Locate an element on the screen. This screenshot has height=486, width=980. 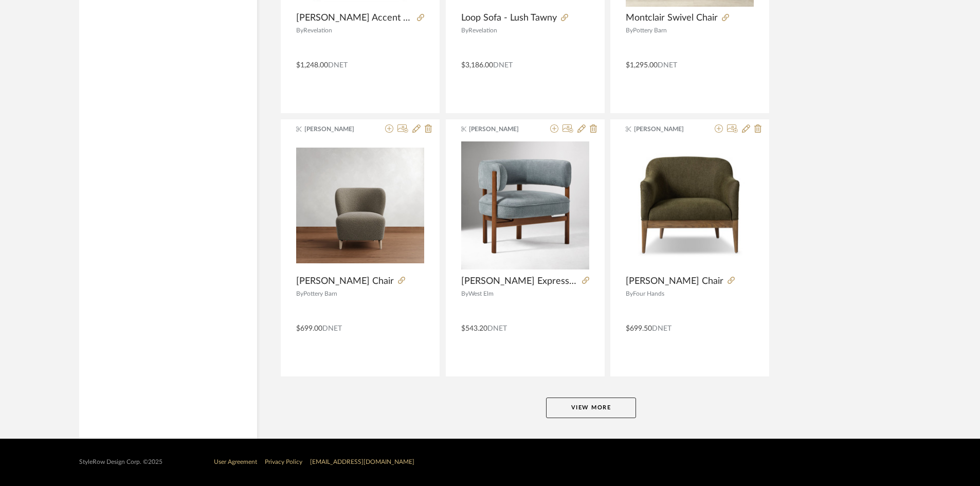
span: $1,295.00 is located at coordinates (642, 66).